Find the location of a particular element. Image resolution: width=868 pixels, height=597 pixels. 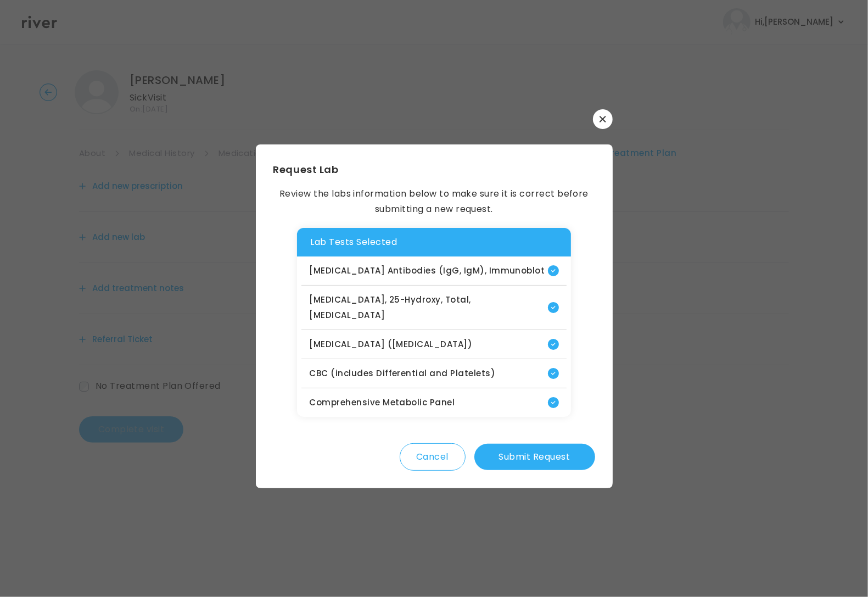

p: Comprehensive Metabolic Panel is located at coordinates (382, 403).